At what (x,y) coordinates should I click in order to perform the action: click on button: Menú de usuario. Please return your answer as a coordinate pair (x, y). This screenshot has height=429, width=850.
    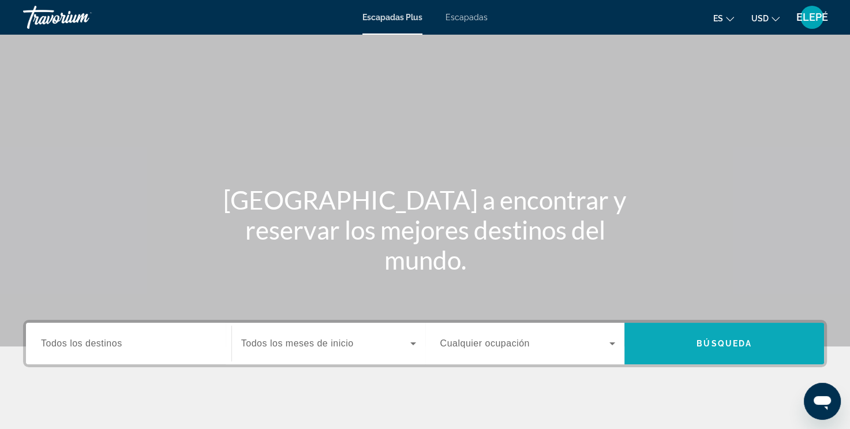
    Looking at the image, I should click on (812, 17).